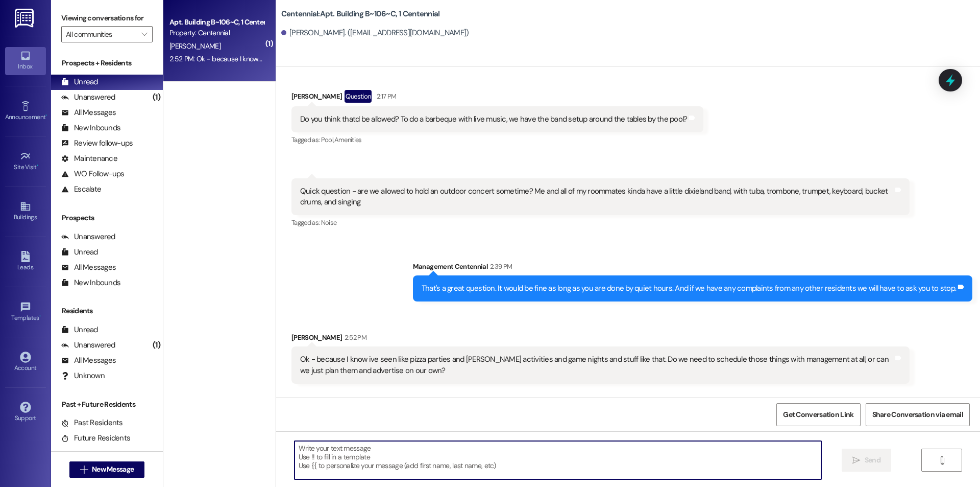 The width and height of the screenshot is (980, 487). I want to click on div: Question, so click(358, 96).